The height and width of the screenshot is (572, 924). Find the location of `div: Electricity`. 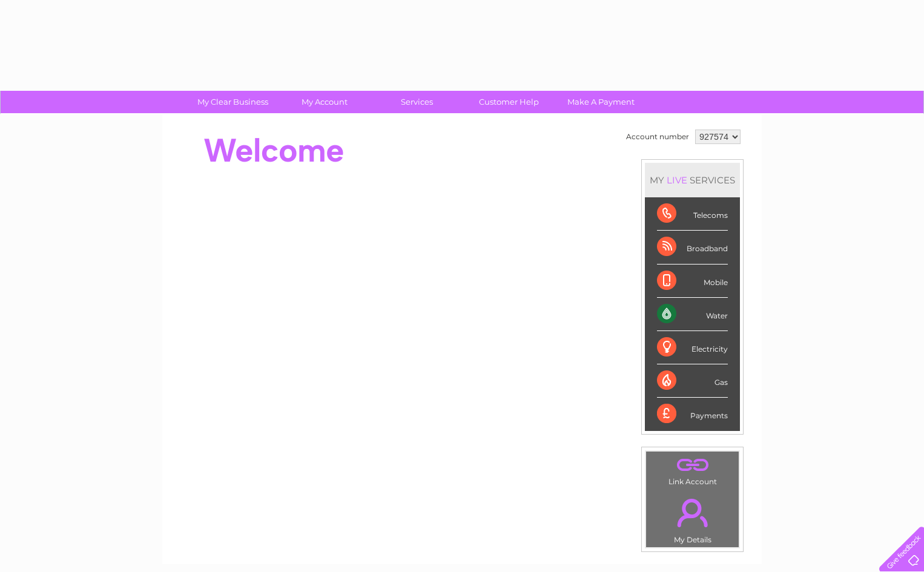

div: Electricity is located at coordinates (692, 347).